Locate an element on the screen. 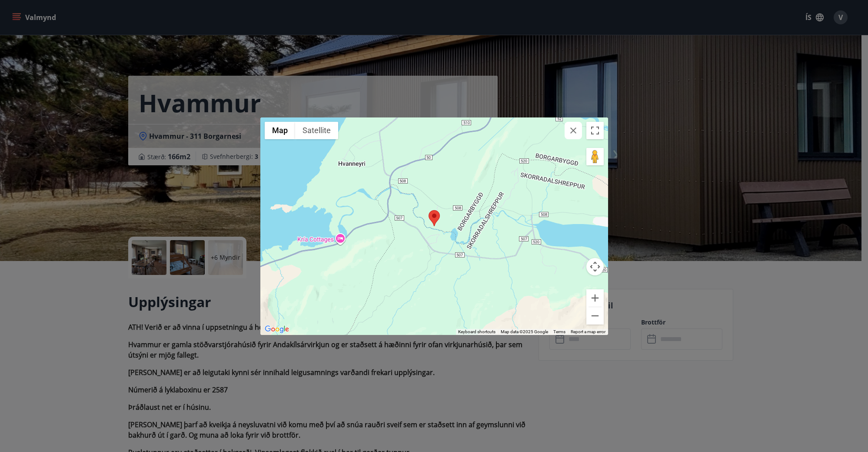 The image size is (868, 452). a: Report a map error is located at coordinates (588, 331).